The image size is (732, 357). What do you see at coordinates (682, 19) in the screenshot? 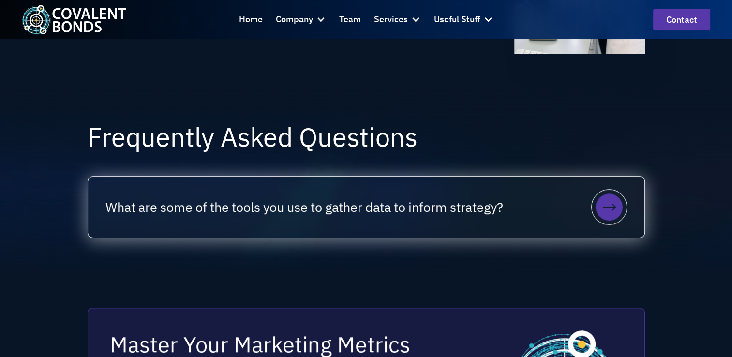
I see `a: contact` at bounding box center [682, 19].